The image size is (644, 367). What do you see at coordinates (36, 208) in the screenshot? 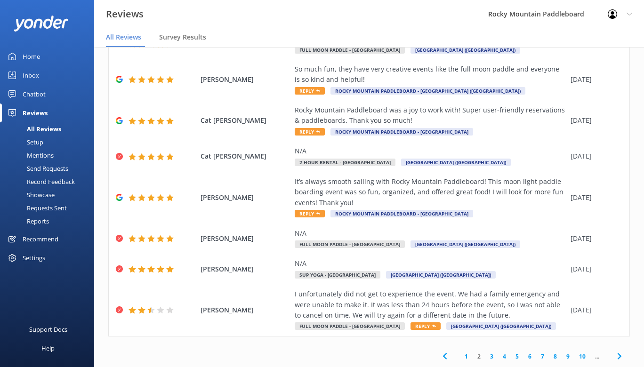
I see `div: Requests Sent` at bounding box center [36, 208].